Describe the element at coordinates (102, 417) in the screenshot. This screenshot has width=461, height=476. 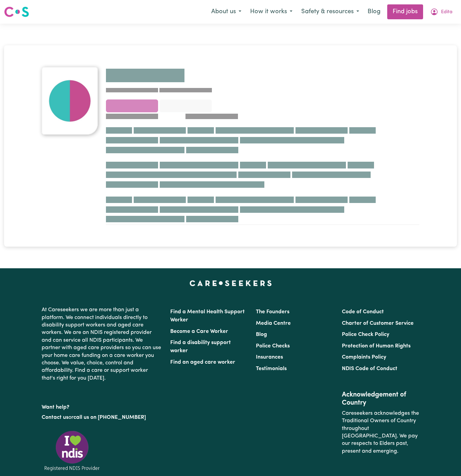
I see `p: or` at that location.